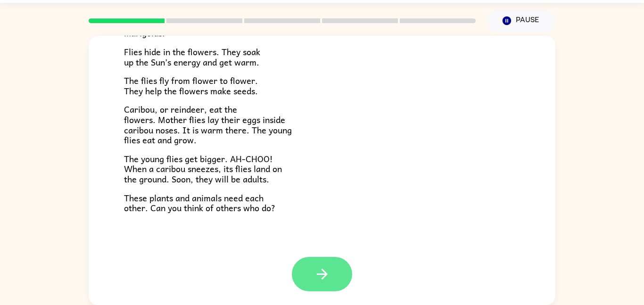 Image resolution: width=644 pixels, height=305 pixels. Describe the element at coordinates (203, 169) in the screenshot. I see `span: The young flies get bigger. AH-CHOO! When a caribou sneezes, its flies land on the ground. Soon, ...` at that location.